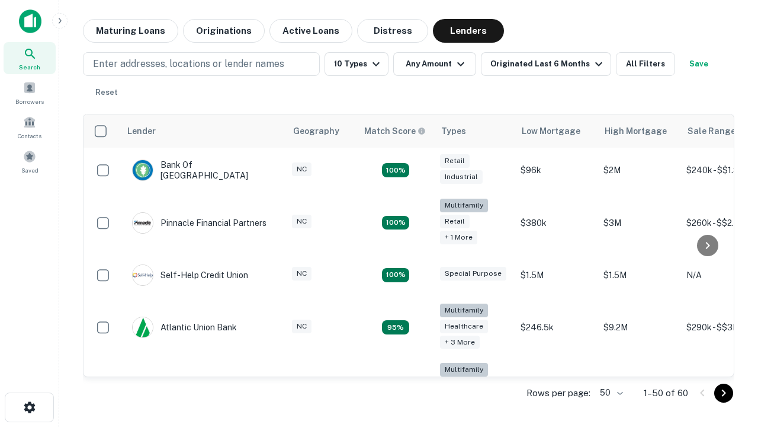 Image resolution: width=758 pixels, height=427 pixels. I want to click on div: Matching Properties: 11, hasApolloMatch: undefined, so click(396, 275).